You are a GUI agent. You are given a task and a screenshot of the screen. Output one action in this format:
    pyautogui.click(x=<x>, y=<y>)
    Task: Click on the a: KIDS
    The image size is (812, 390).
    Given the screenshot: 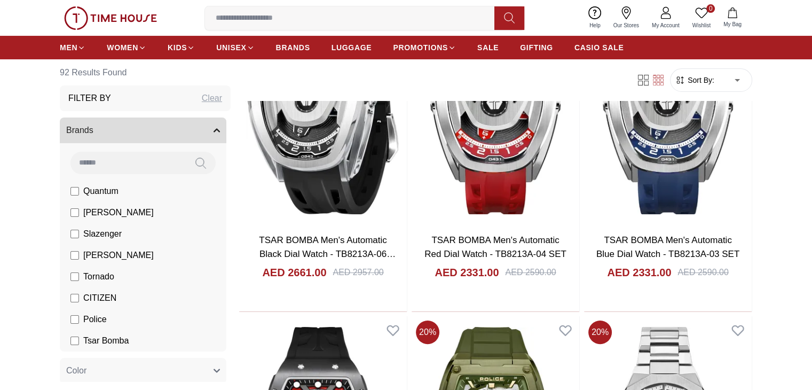 What is the action you would take?
    pyautogui.click(x=181, y=48)
    